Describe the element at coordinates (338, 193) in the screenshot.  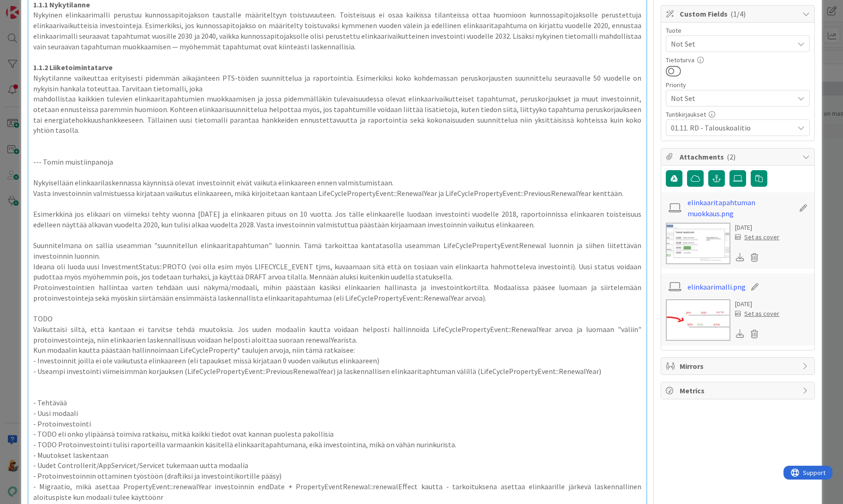
I see `p: Vasta investoinnin valmistuessa kirjataan vaikutus elinkaareen, mikä kirjoitetaan kantaan LifeCyc...` at that location.